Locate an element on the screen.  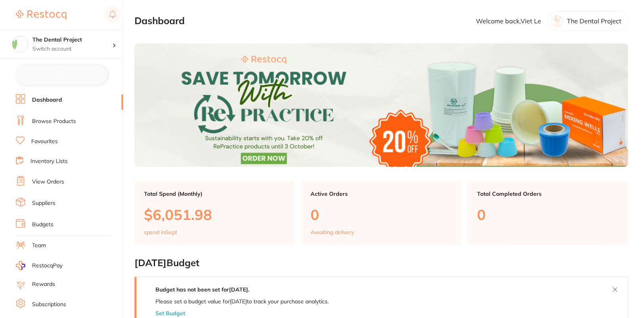
h2: Dashboard is located at coordinates (160, 21).